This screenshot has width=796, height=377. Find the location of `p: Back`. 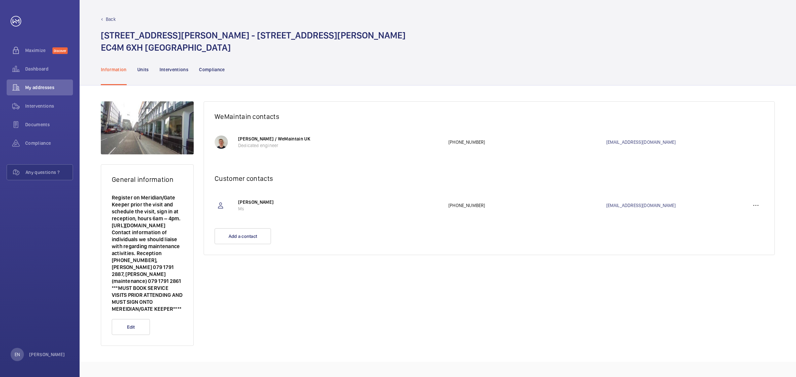

p: Back is located at coordinates (111, 19).